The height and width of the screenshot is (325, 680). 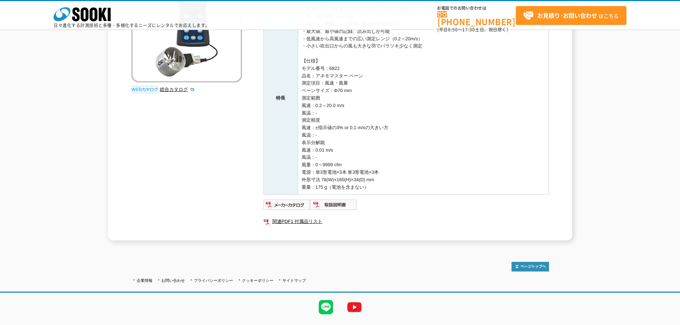 I want to click on img: LINE, so click(x=326, y=307).